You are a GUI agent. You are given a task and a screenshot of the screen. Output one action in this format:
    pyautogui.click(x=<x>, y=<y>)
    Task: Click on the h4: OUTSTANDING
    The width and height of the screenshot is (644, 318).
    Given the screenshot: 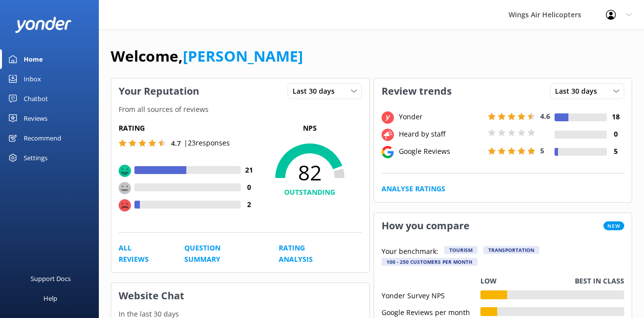 What is the action you would take?
    pyautogui.click(x=310, y=193)
    